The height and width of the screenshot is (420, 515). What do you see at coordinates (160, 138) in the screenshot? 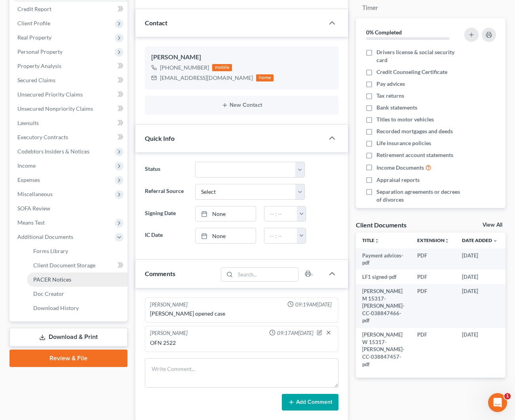
I see `span: Quick Info` at bounding box center [160, 138].